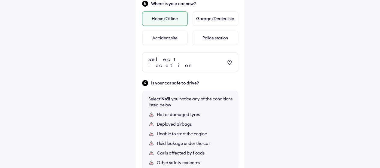 The width and height of the screenshot is (380, 168). Describe the element at coordinates (195, 4) in the screenshot. I see `span: Where is your car now?` at that location.